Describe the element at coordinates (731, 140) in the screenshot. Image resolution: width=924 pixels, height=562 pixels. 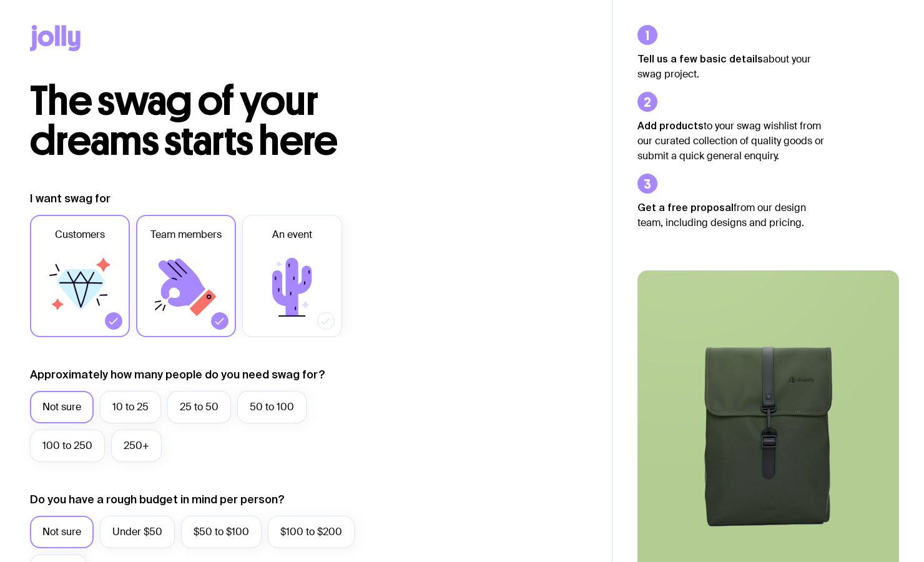
I see `p: to your swag wishlist from our curated collection of quality goods or submit a quick general enqu...` at that location.